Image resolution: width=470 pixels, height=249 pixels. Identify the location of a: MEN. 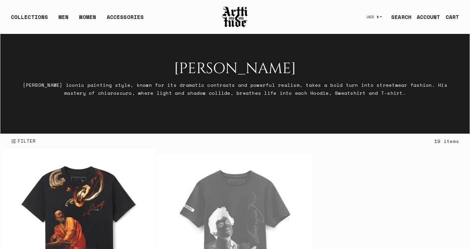
(64, 20).